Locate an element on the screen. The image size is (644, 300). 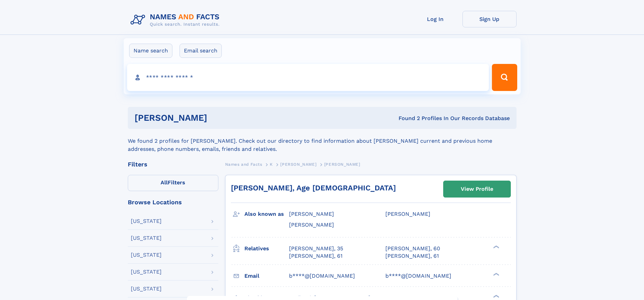
h3: Relatives is located at coordinates (267, 249).